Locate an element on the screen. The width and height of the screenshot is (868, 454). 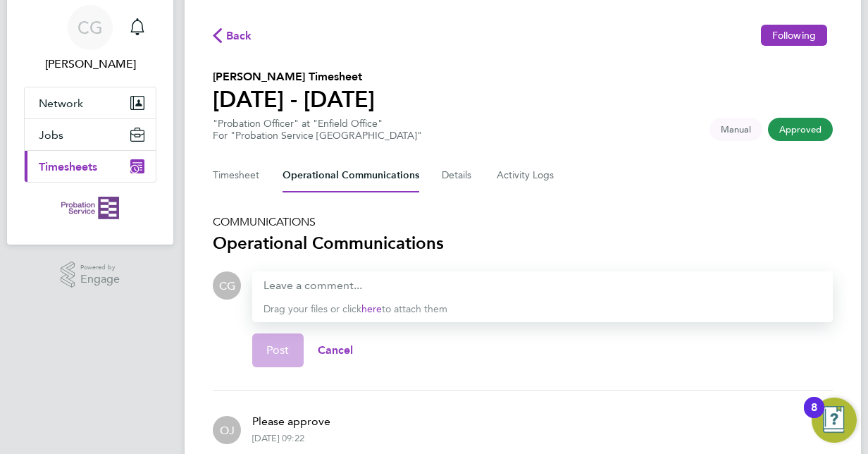
span: Charlotte Gavin is located at coordinates (90, 65).